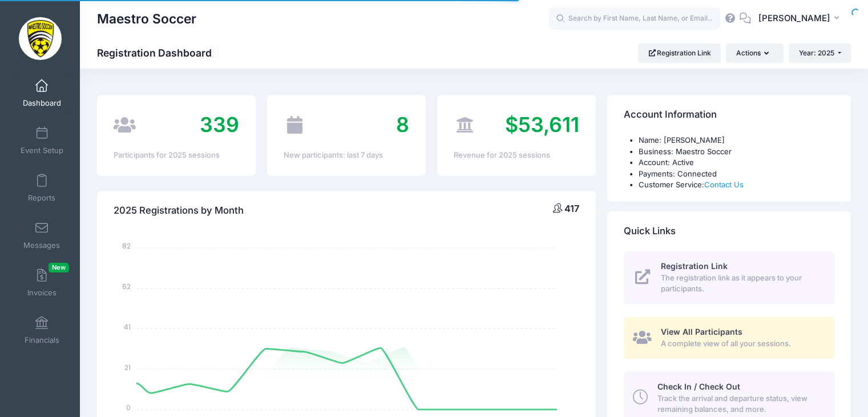 Image resolution: width=868 pixels, height=417 pixels. What do you see at coordinates (42, 330) in the screenshot?
I see `a: Financials` at bounding box center [42, 330].